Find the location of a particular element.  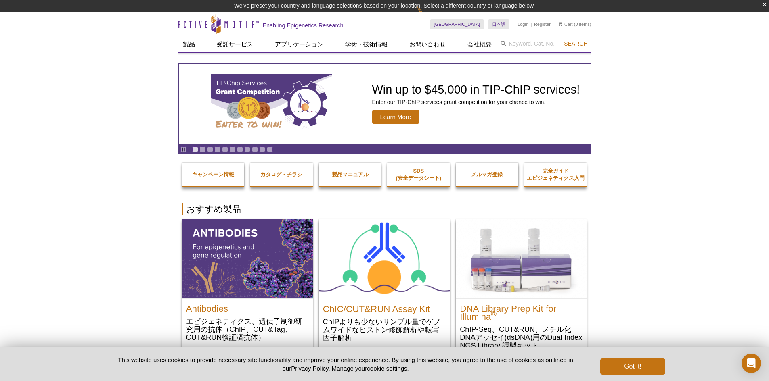

h2: DNA Library Prep Kit for Illumina is located at coordinates (521, 311).